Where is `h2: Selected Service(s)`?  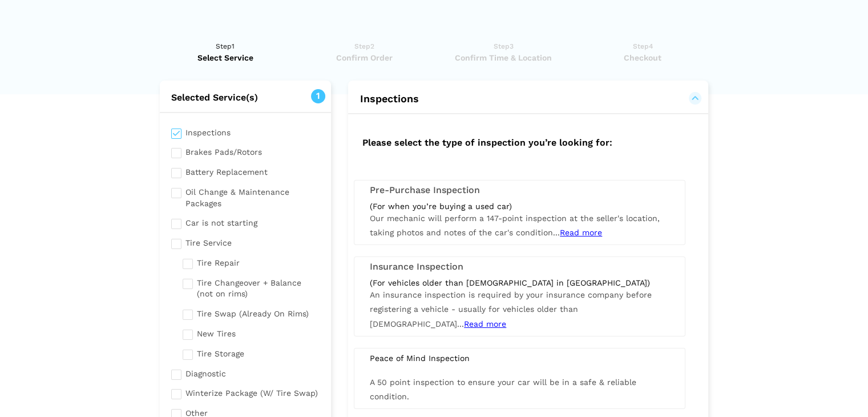
h2: Selected Service(s) is located at coordinates (246, 98).